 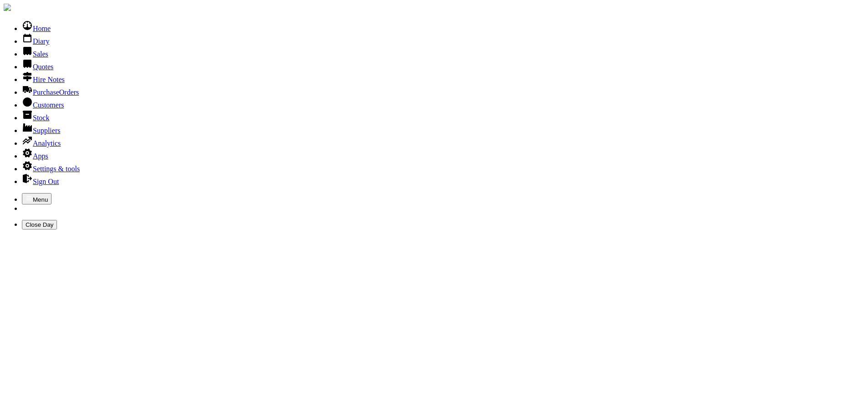 What do you see at coordinates (7, 7) in the screenshot?
I see `img: companylogo.jpg` at bounding box center [7, 7].